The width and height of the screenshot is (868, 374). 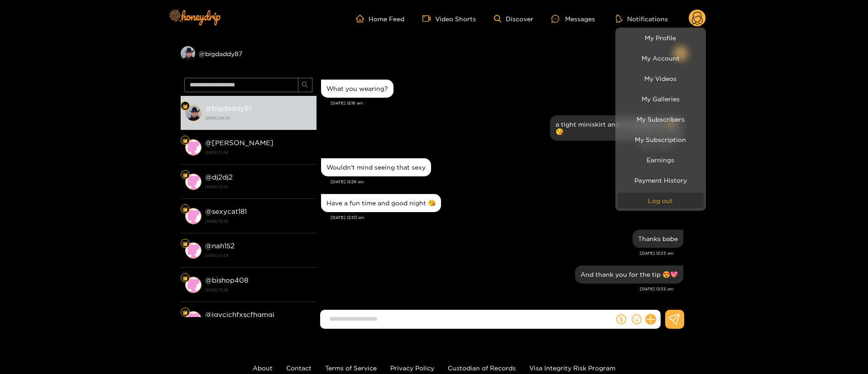 I want to click on a: My Account, so click(x=660, y=58).